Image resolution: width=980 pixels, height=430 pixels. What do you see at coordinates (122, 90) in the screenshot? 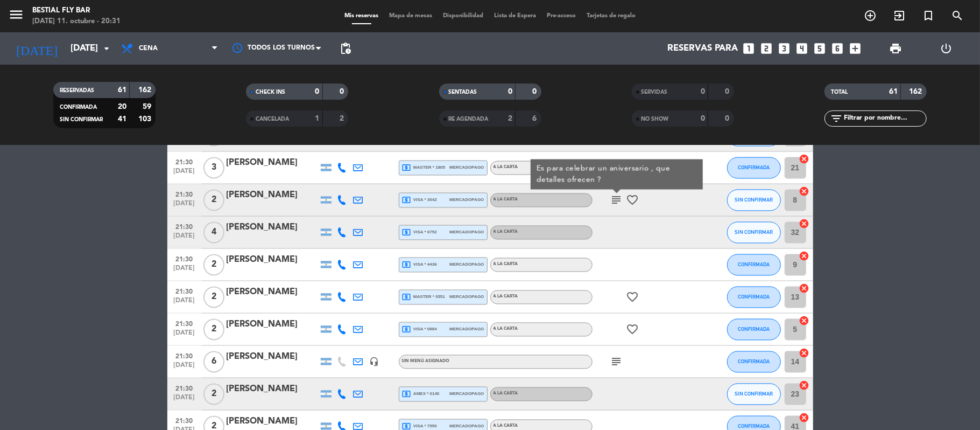
I see `strong: 61` at bounding box center [122, 90].